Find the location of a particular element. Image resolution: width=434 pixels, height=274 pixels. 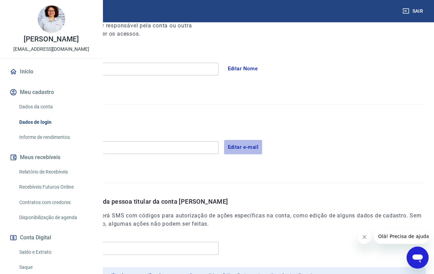

button: Meus recebíveis is located at coordinates (51, 157).